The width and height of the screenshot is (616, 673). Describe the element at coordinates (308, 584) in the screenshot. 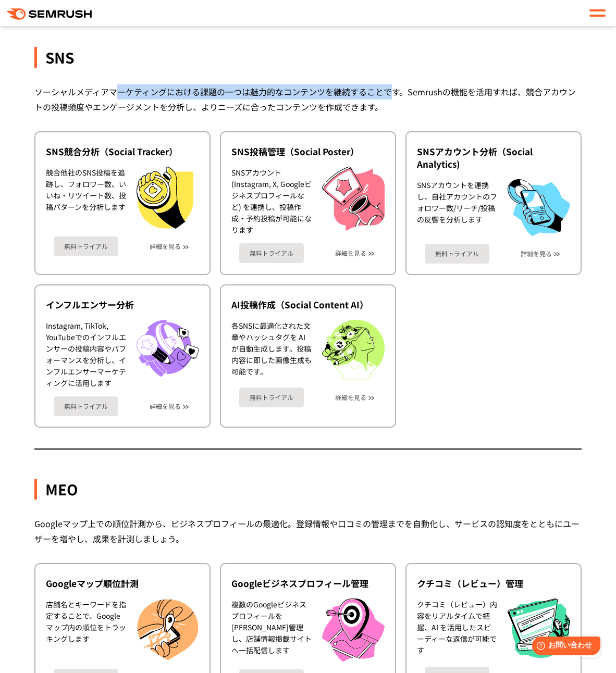

I see `div: Googleビジネスプロフィール管理` at that location.